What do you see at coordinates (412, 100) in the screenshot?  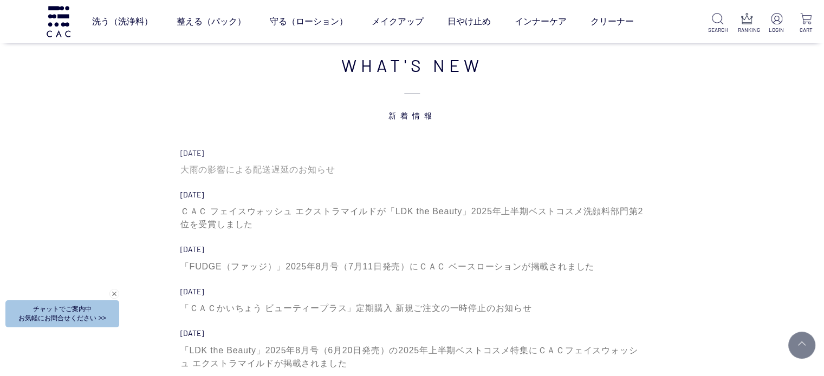 I see `span: 新着情報` at bounding box center [412, 100].